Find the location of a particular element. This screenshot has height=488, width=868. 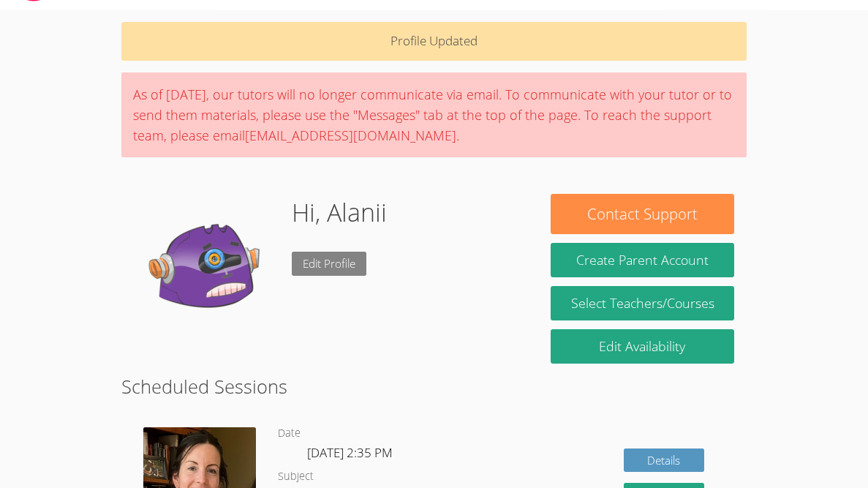

a: Edit Availability is located at coordinates (642, 346).